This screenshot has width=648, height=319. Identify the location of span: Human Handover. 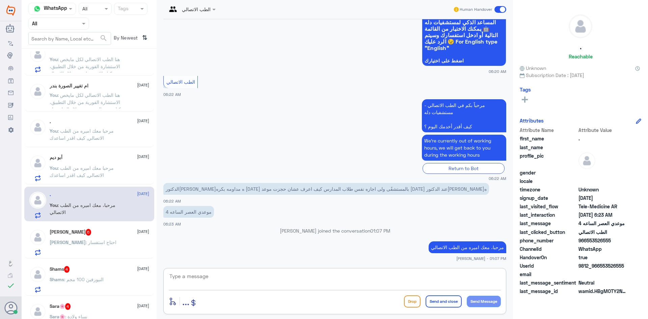
(476, 9).